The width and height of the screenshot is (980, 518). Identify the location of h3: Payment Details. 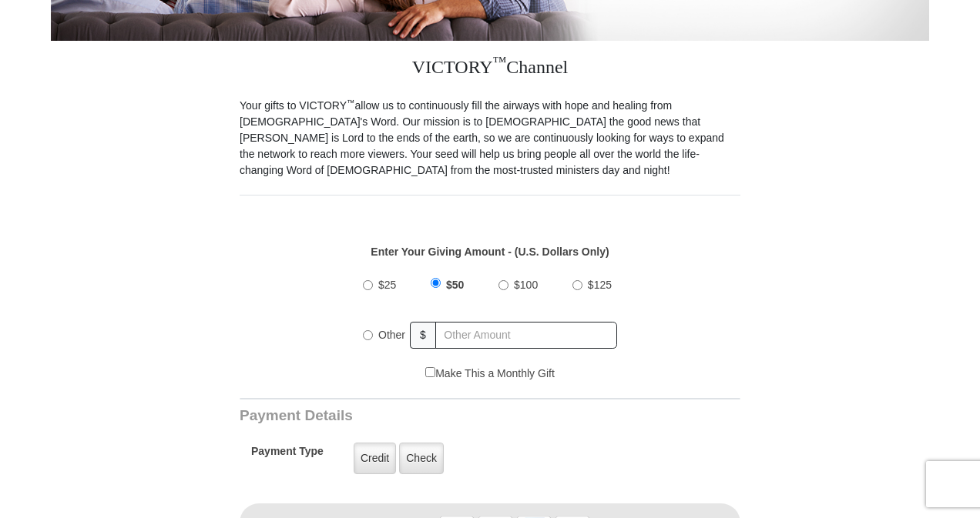
(436, 416).